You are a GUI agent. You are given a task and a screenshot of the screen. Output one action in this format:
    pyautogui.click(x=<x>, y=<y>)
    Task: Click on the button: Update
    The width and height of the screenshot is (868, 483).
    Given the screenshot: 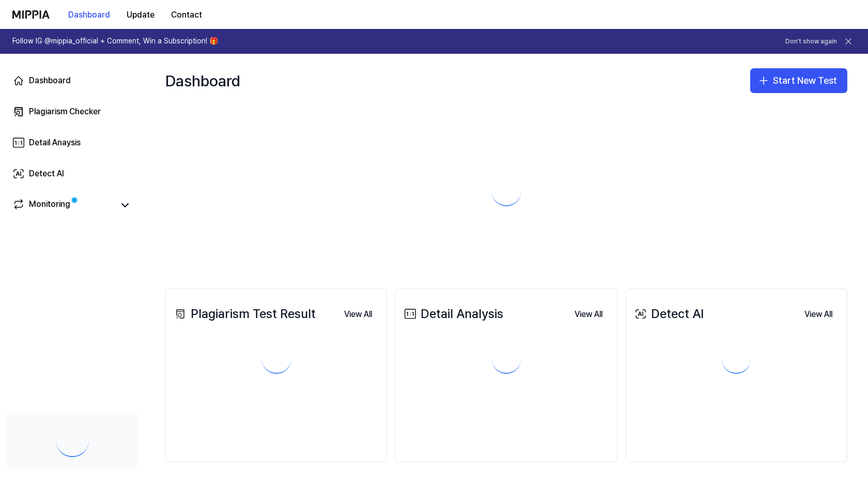 What is the action you would take?
    pyautogui.click(x=140, y=15)
    